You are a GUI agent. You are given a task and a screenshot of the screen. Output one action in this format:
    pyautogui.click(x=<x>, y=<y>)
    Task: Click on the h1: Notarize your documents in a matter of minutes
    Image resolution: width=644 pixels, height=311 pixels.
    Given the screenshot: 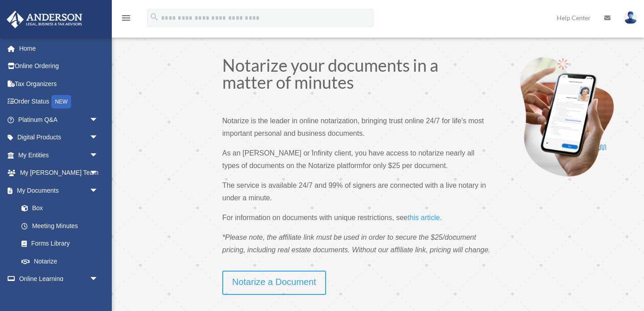 What is the action you would take?
    pyautogui.click(x=356, y=76)
    